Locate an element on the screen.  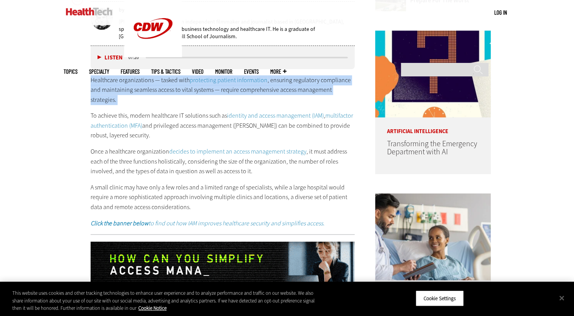
strong: below is located at coordinates (140, 223).